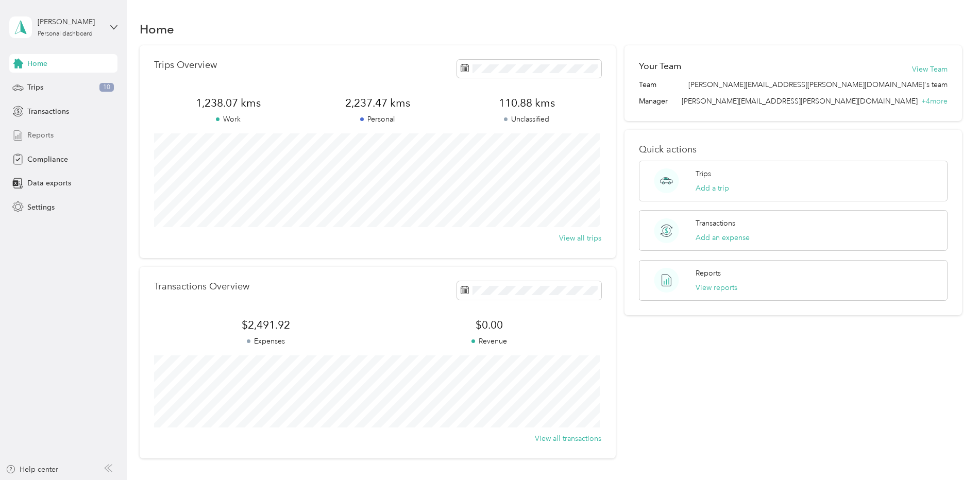 Image resolution: width=980 pixels, height=480 pixels. I want to click on span: Transactions, so click(48, 111).